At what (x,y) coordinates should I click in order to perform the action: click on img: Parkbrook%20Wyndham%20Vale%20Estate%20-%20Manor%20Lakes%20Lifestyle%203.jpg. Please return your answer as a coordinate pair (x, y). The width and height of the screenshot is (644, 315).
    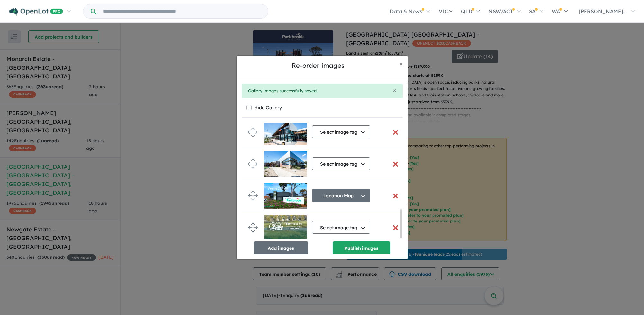
    Looking at the image, I should click on (285, 132).